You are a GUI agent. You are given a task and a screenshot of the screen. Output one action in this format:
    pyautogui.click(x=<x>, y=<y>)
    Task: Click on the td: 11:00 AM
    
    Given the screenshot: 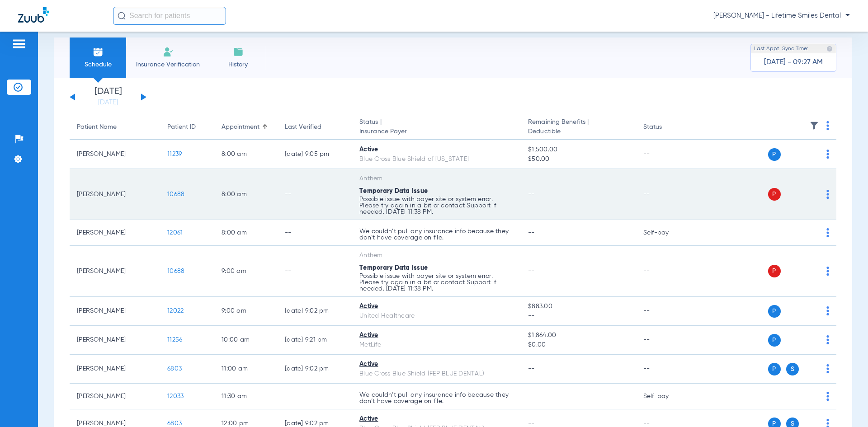 What is the action you would take?
    pyautogui.click(x=246, y=369)
    